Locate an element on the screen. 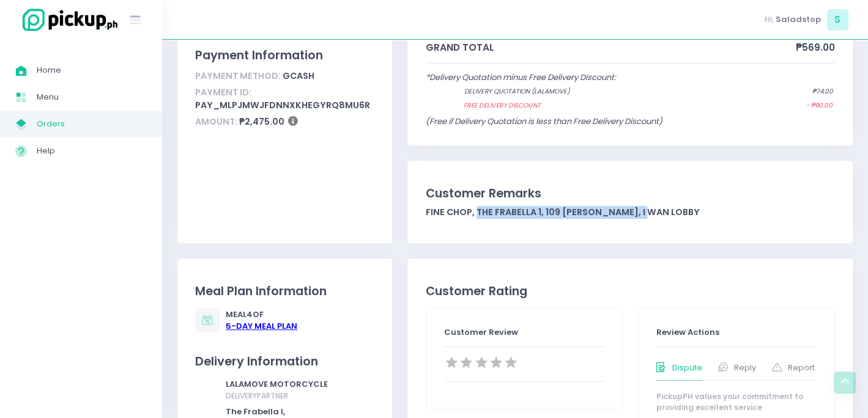 This screenshot has height=418, width=868. div: Payment Information is located at coordinates (284, 55).